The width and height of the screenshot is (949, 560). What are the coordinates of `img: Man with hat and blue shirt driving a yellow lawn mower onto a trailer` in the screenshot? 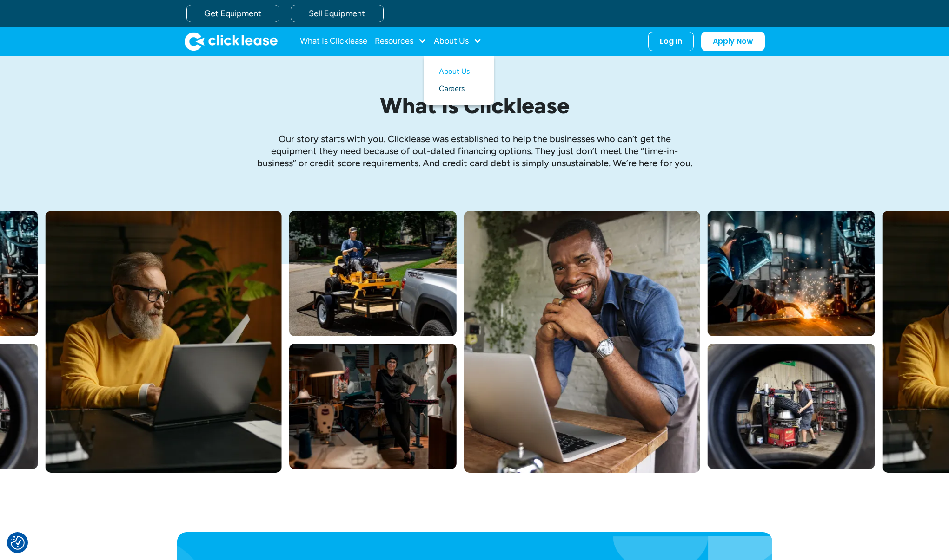 It's located at (373, 274).